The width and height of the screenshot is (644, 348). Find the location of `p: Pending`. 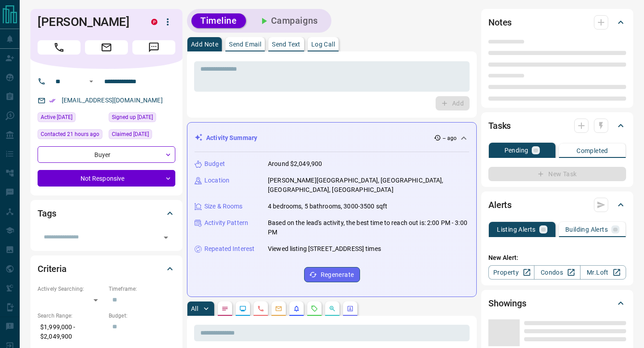

p: Pending is located at coordinates (517, 150).